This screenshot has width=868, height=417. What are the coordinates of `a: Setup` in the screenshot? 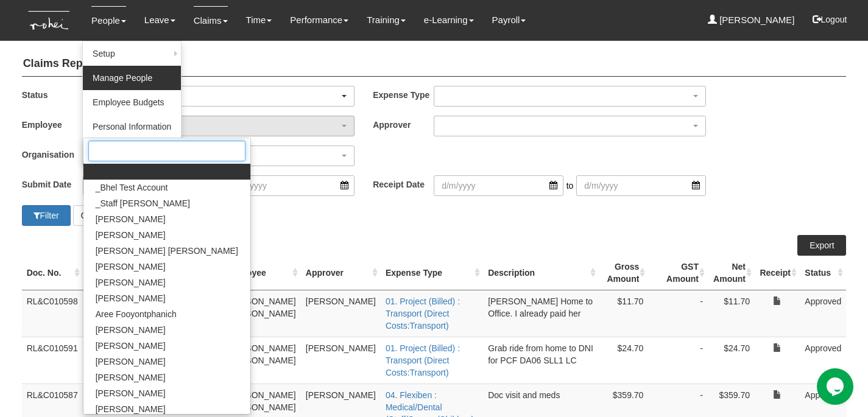 It's located at (132, 54).